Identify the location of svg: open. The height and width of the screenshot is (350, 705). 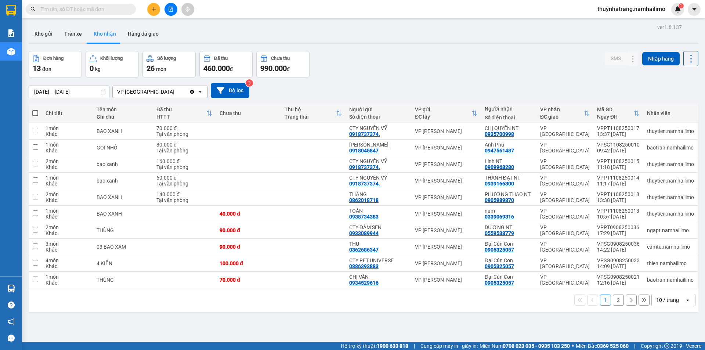
(688, 300).